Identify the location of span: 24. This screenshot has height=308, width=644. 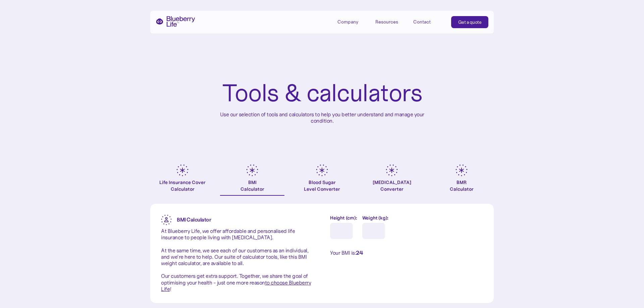
(360, 253).